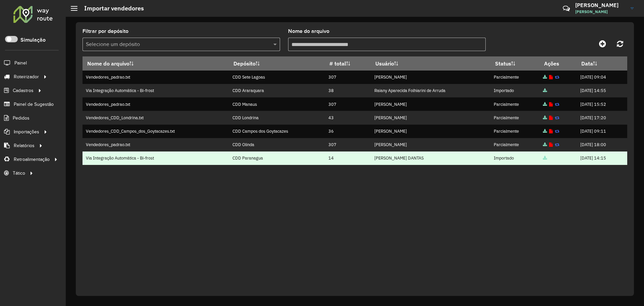  Describe the element at coordinates (26, 76) in the screenshot. I see `span: Roteirizador` at that location.